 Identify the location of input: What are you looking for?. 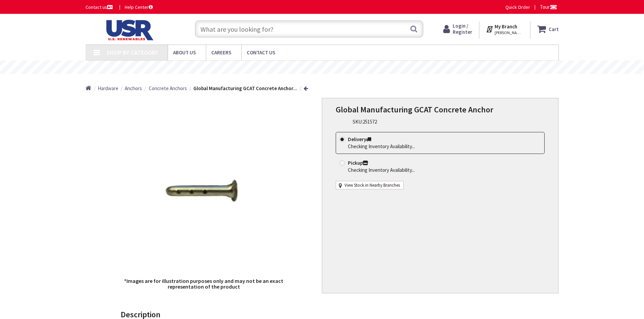
(309, 29).